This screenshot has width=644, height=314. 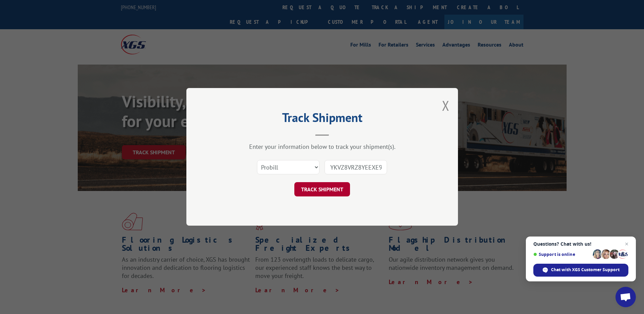 I want to click on div: Open chat, so click(x=626, y=297).